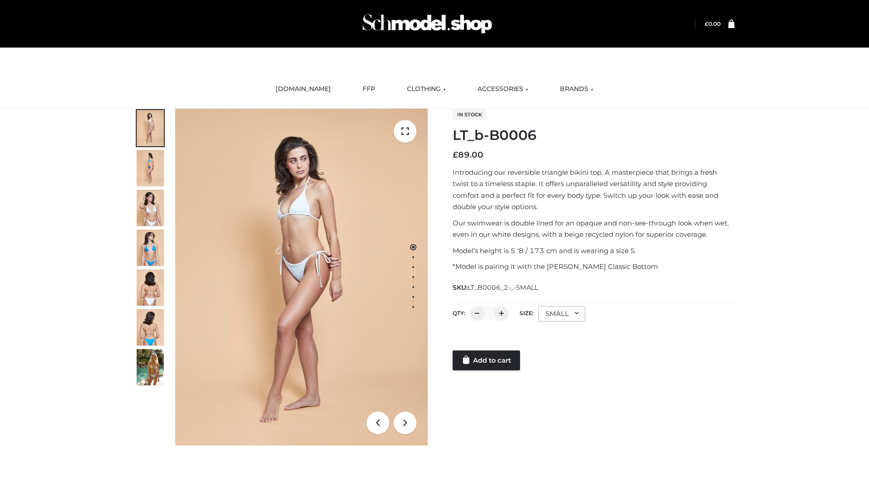 The width and height of the screenshot is (869, 489). I want to click on bdi: 89.00, so click(468, 155).